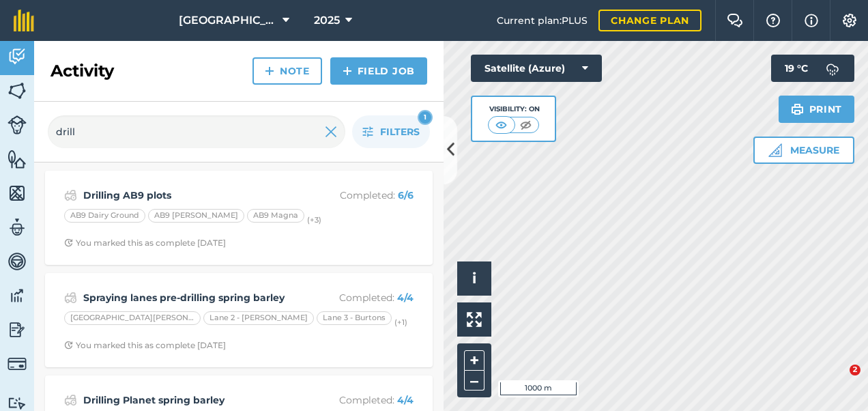 This screenshot has height=411, width=868. I want to click on a: Change plan, so click(650, 20).